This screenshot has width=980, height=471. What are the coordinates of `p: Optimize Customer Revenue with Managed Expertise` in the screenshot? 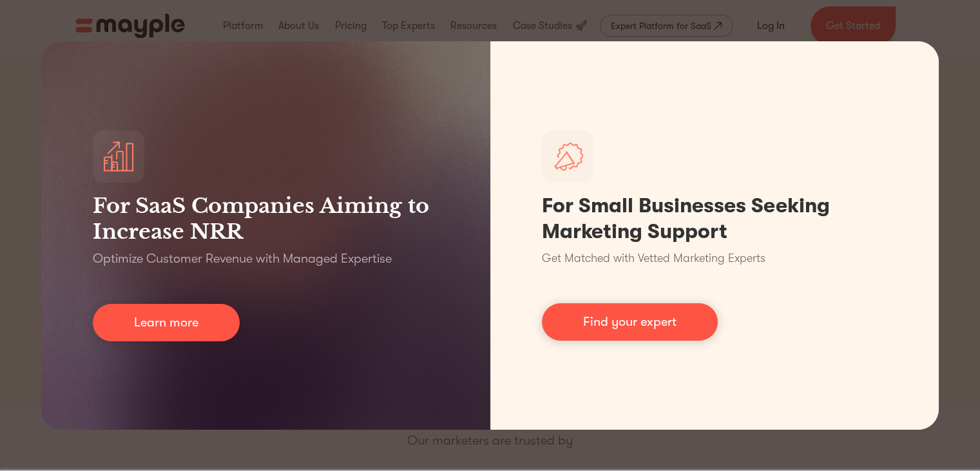 It's located at (242, 258).